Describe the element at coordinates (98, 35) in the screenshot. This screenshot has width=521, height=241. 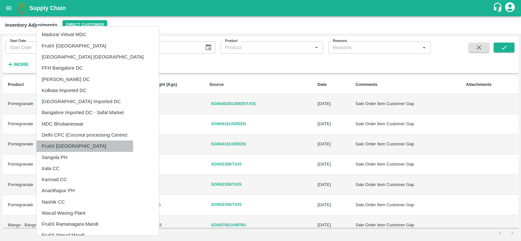
I see `li: Madurai Virtual MDC` at that location.